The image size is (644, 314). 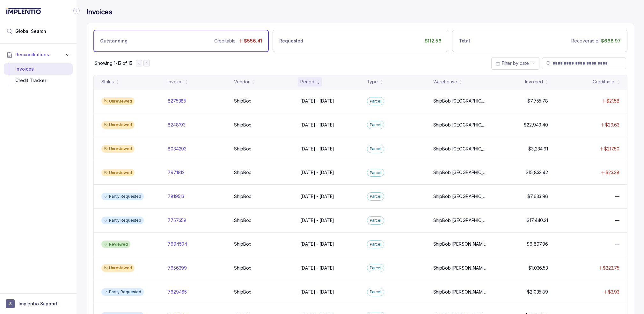 I want to click on button: Reconciliations, so click(x=38, y=55).